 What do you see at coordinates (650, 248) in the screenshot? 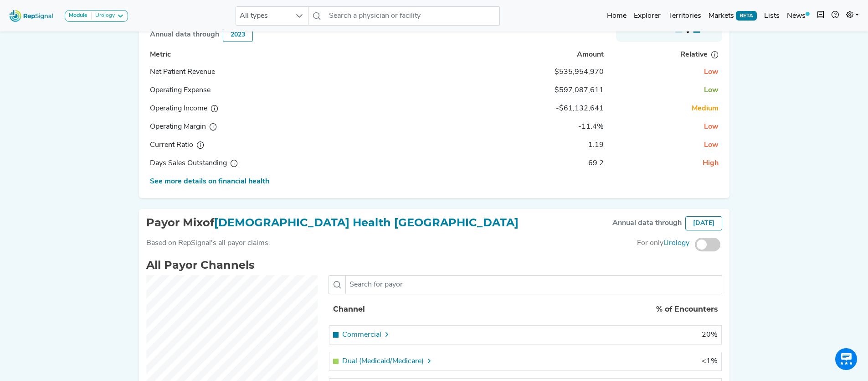
I see `span: For only` at bounding box center [650, 248].